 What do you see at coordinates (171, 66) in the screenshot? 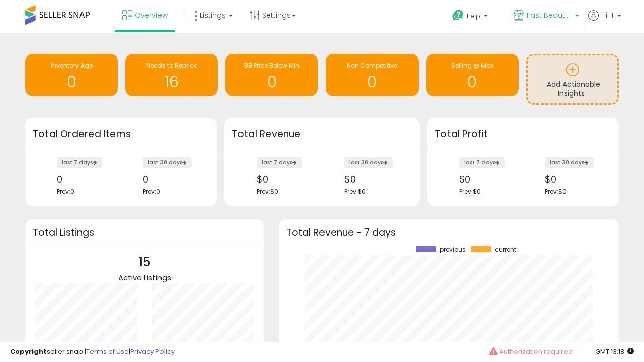
I see `span: Needs to Reprice` at bounding box center [171, 66].